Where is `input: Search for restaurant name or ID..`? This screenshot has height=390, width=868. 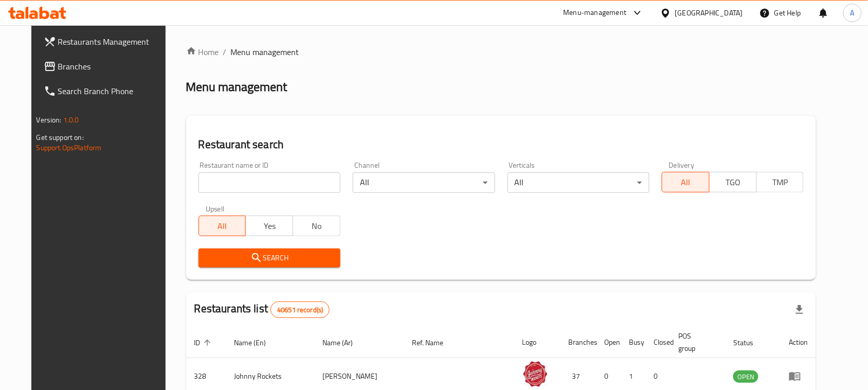 input: Search for restaurant name or ID.. is located at coordinates (269, 183).